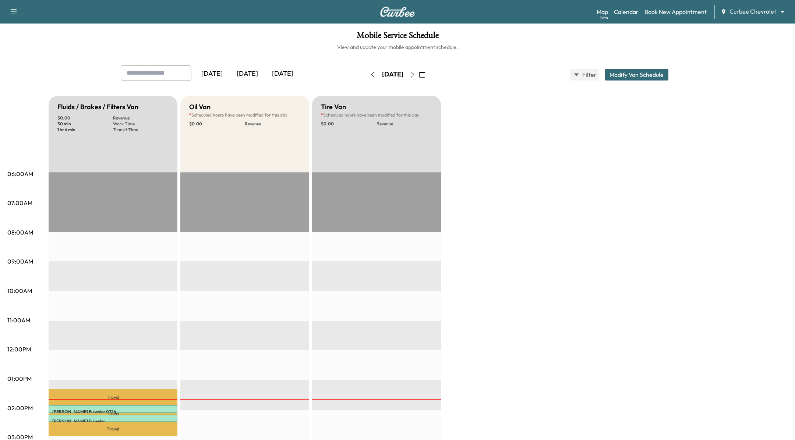 The height and width of the screenshot is (440, 795). What do you see at coordinates (98, 107) in the screenshot?
I see `h5: Fluids / Brakes / Filters Van` at bounding box center [98, 107].